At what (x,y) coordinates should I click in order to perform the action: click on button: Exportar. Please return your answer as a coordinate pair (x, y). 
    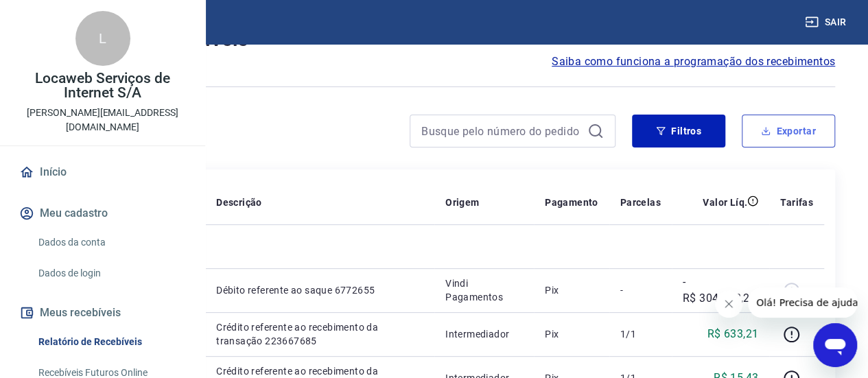
    Looking at the image, I should click on (789, 131).